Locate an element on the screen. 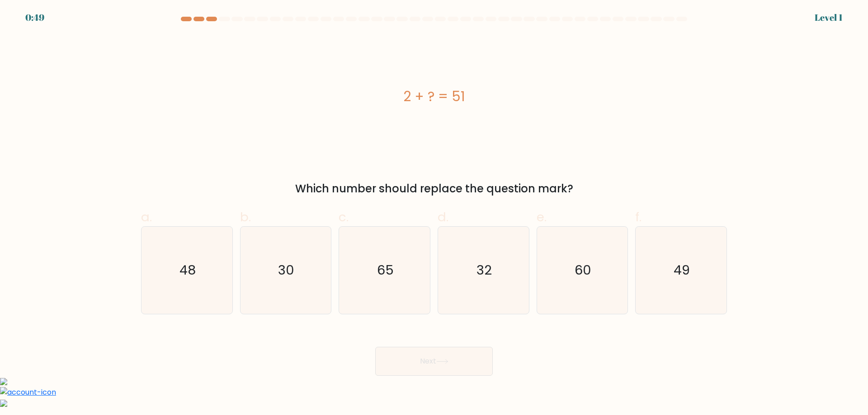 The height and width of the screenshot is (415, 868). text: 49 is located at coordinates (682, 270).